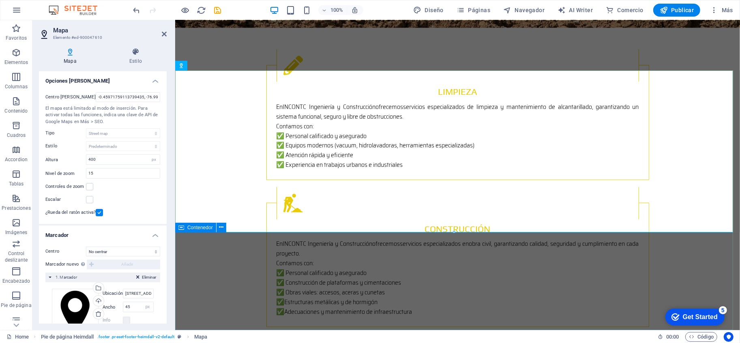  What do you see at coordinates (137, 10) in the screenshot?
I see `button: undo` at bounding box center [137, 10].